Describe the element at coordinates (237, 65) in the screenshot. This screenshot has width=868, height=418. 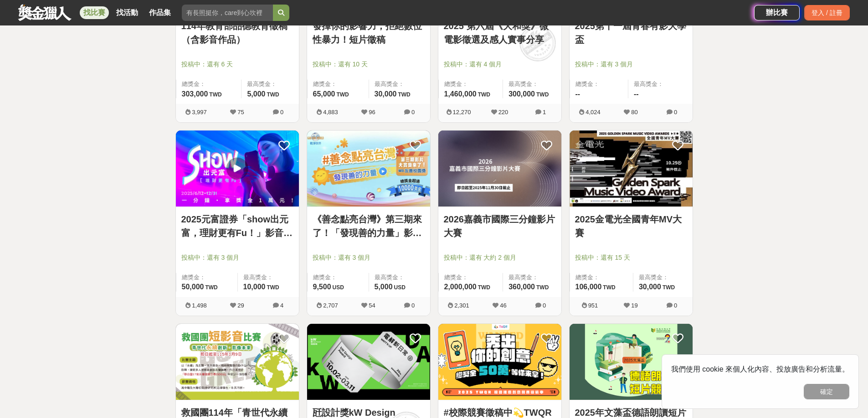
I see `span: 投稿中：還有 6 天` at that location.